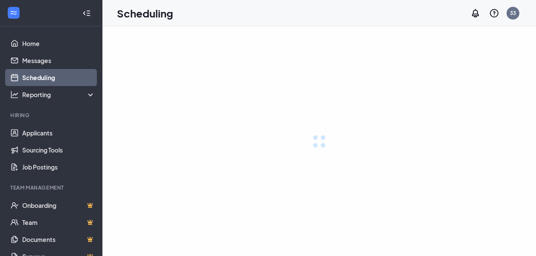 The width and height of the screenshot is (536, 256). What do you see at coordinates (87, 13) in the screenshot?
I see `svg: Collapse` at bounding box center [87, 13].